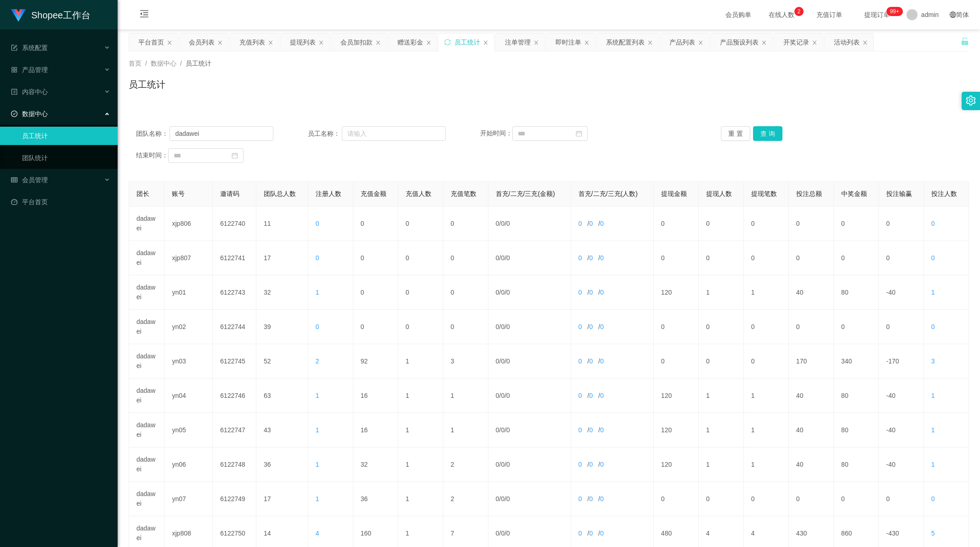  I want to click on td: 6122747, so click(235, 430).